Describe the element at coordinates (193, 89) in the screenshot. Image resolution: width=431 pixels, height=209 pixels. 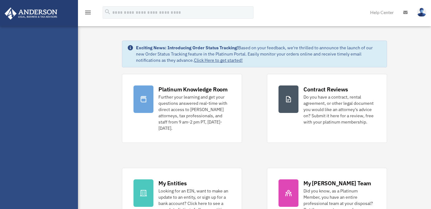
I see `div: Platinum Knowledge Room` at that location.